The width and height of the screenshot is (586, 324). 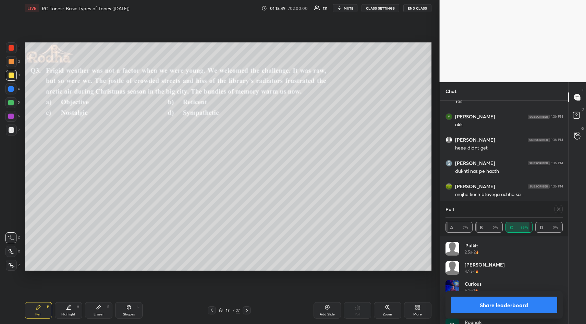 I want to click on div: Zoom, so click(x=387, y=315).